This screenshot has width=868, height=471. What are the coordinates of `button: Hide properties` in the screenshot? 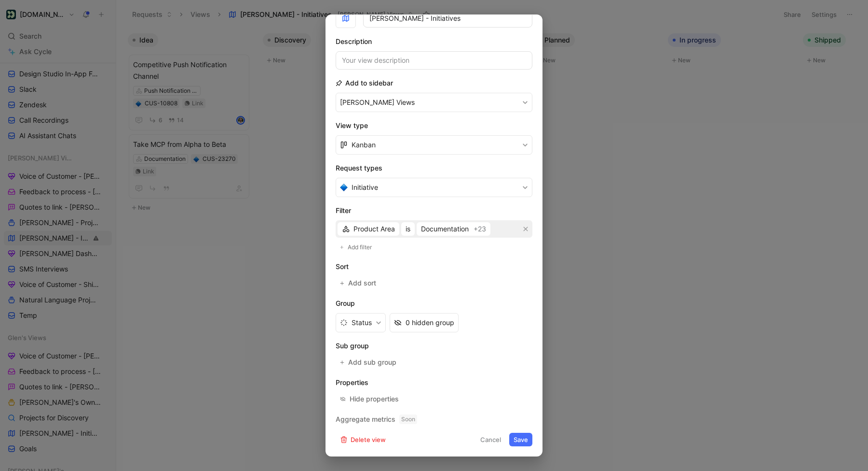 It's located at (370, 399).